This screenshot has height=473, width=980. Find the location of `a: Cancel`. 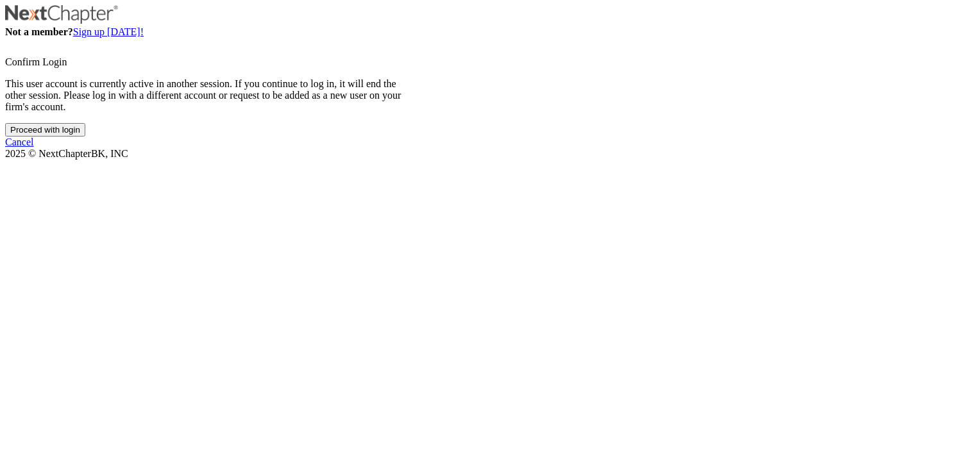

a: Cancel is located at coordinates (19, 142).